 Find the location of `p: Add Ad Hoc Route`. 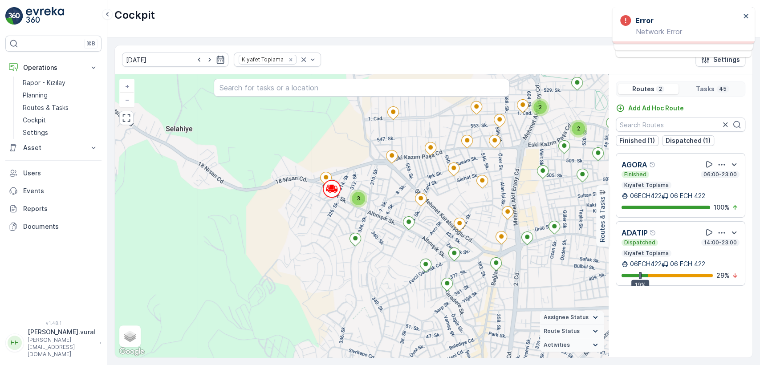

p: Add Ad Hoc Route is located at coordinates (656, 108).